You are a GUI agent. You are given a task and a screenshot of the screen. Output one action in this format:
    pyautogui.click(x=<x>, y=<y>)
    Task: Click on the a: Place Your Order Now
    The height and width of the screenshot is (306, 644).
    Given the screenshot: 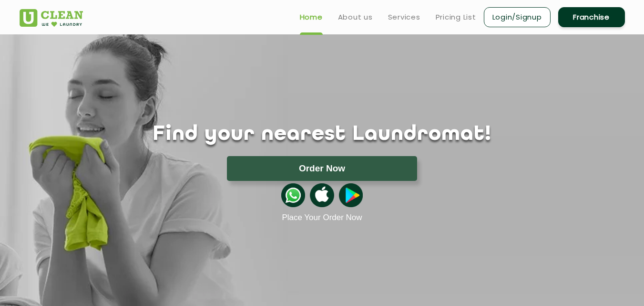 What is the action you would take?
    pyautogui.click(x=322, y=218)
    